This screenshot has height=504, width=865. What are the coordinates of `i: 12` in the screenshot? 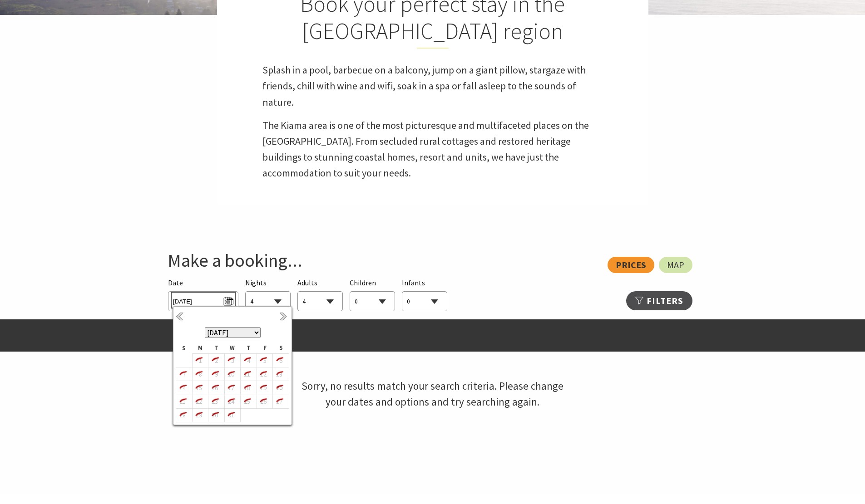 It's located at (263, 374).